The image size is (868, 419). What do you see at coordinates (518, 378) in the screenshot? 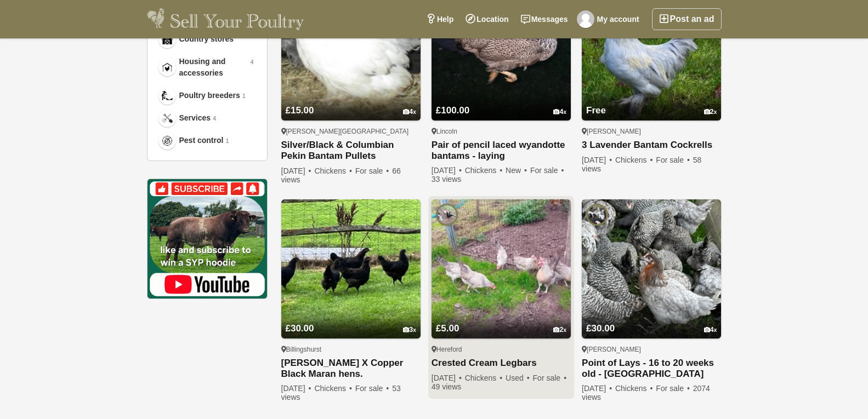
I see `span: Used` at bounding box center [518, 378].